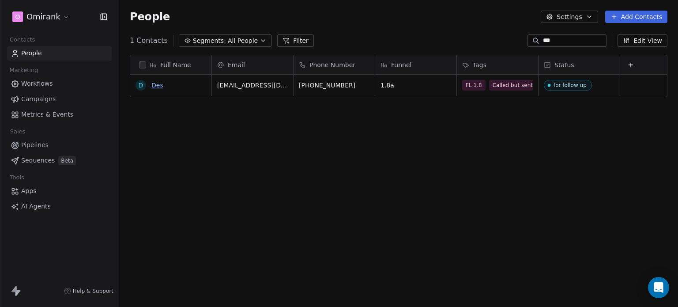 This screenshot has width=678, height=307. Describe the element at coordinates (59, 114) in the screenshot. I see `a: Metrics & Events` at that location.